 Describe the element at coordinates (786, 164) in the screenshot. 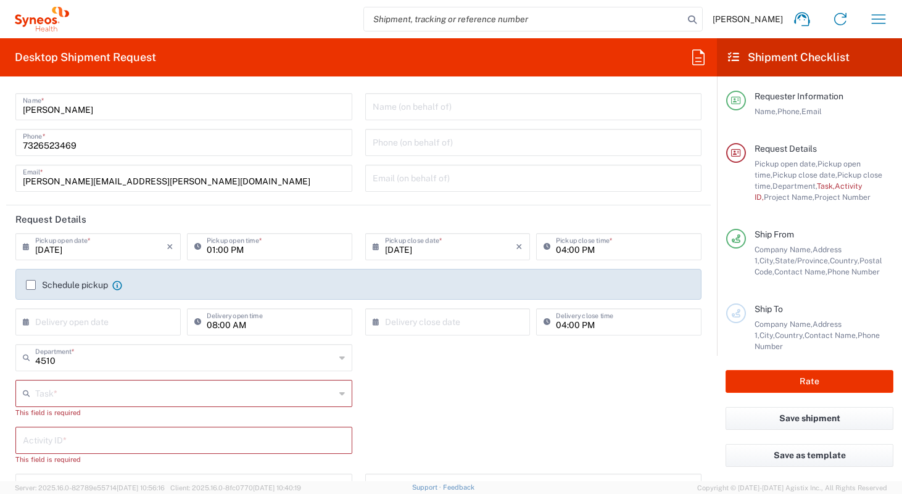

I see `span: Pickup open date,` at that location.